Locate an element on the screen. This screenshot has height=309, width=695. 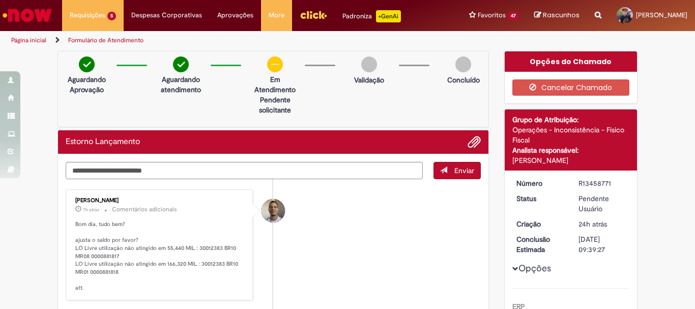
div: Analista responsável: is located at coordinates (571, 150).